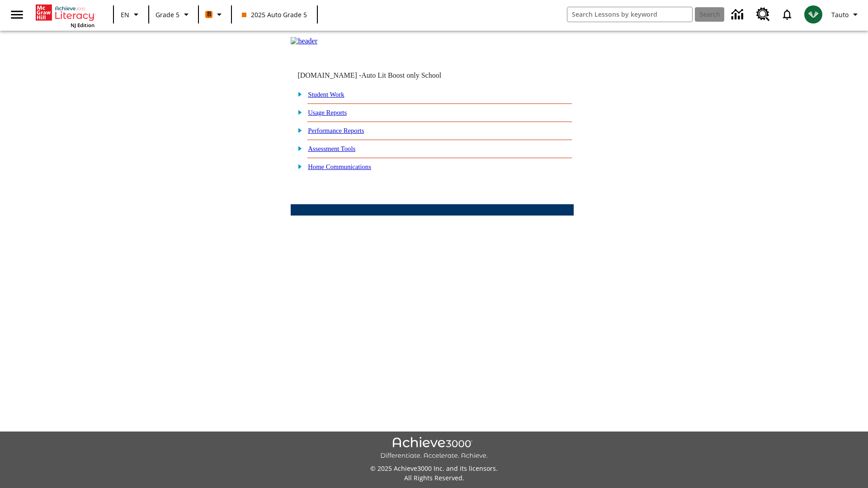 This screenshot has width=868, height=488. I want to click on button: Profile/Settings, so click(845, 15).